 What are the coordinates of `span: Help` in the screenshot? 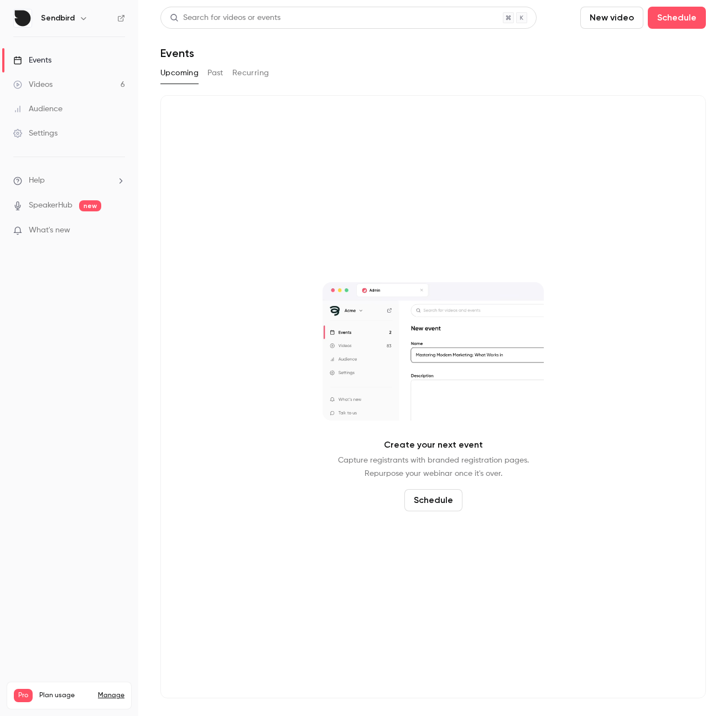 It's located at (37, 180).